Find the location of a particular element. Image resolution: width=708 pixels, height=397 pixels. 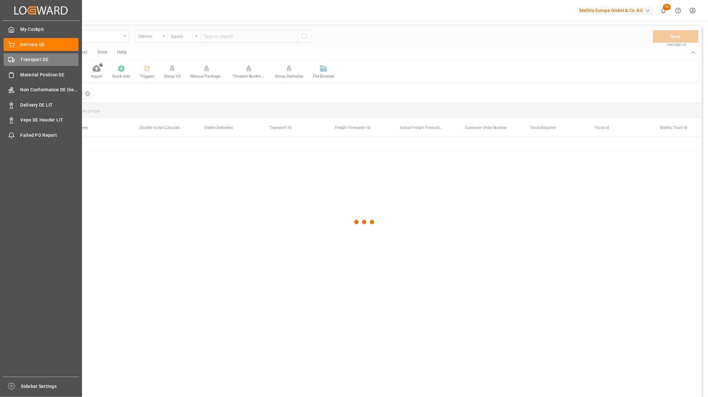

button: show 19 new notifications is located at coordinates (663, 10).